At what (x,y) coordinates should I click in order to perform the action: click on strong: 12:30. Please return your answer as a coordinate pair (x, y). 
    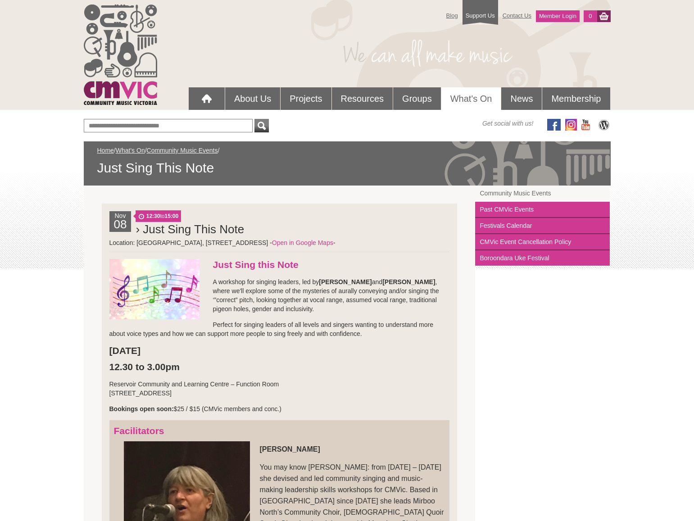
    Looking at the image, I should click on (153, 216).